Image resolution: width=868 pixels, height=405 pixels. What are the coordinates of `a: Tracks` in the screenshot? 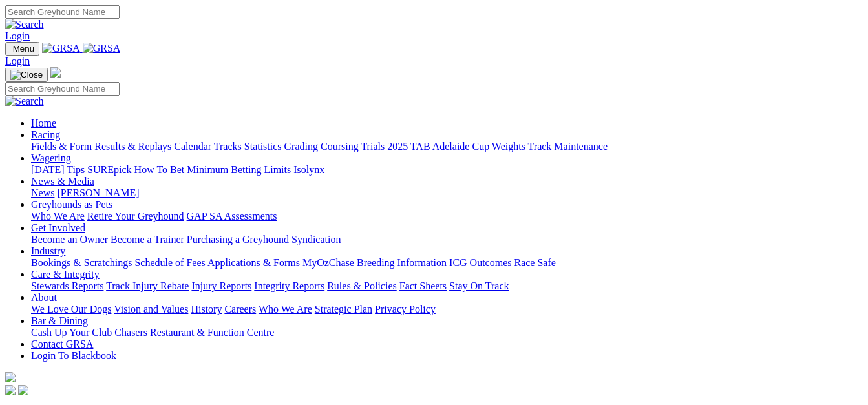 It's located at (227, 146).